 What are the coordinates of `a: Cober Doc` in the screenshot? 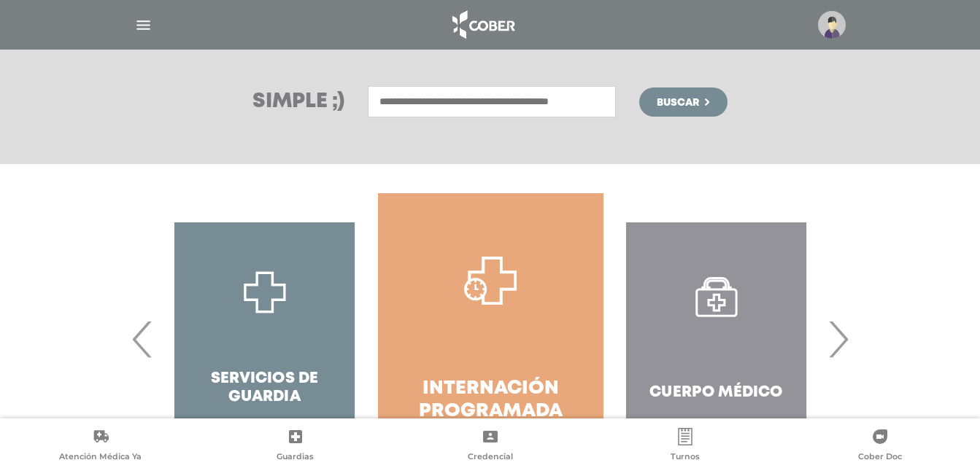 It's located at (879, 446).